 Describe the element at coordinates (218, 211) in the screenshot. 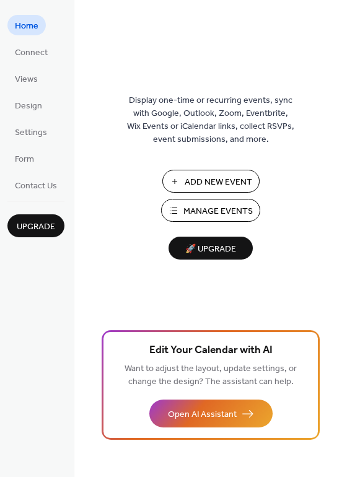

I see `span: Manage Events` at that location.